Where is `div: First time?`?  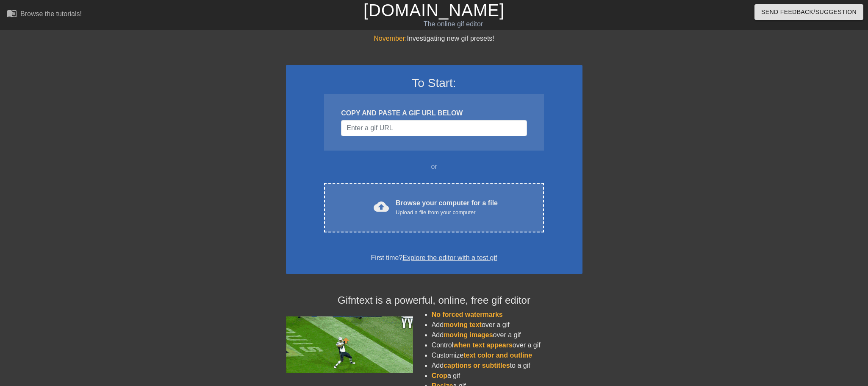 div: First time? is located at coordinates (434, 258).